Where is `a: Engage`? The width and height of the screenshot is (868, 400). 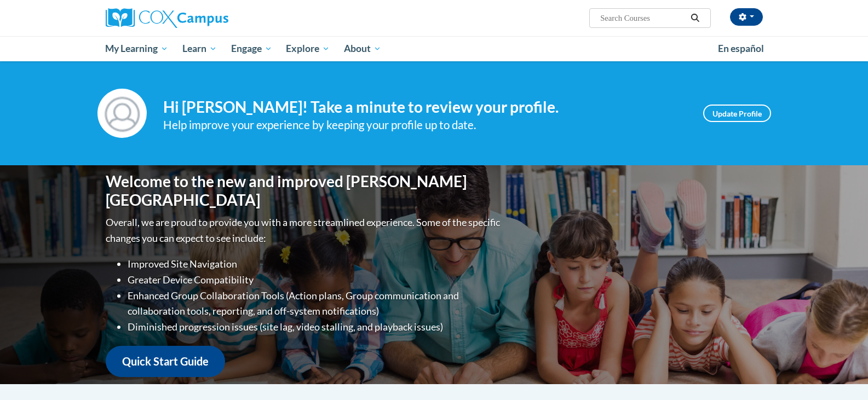 a: Engage is located at coordinates (251, 49).